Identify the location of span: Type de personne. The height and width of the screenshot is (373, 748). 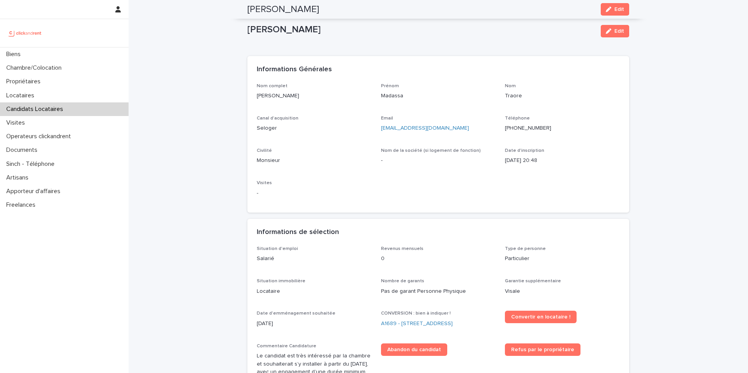
(525, 249).